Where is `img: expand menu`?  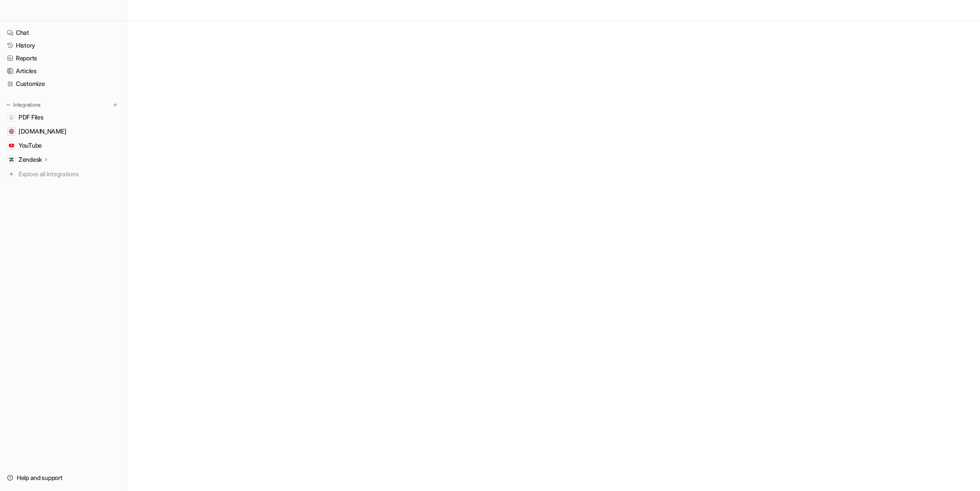 img: expand menu is located at coordinates (9, 105).